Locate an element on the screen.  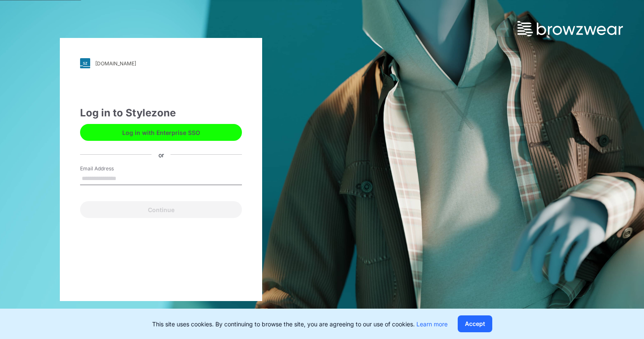
a: Learn more is located at coordinates (432, 324).